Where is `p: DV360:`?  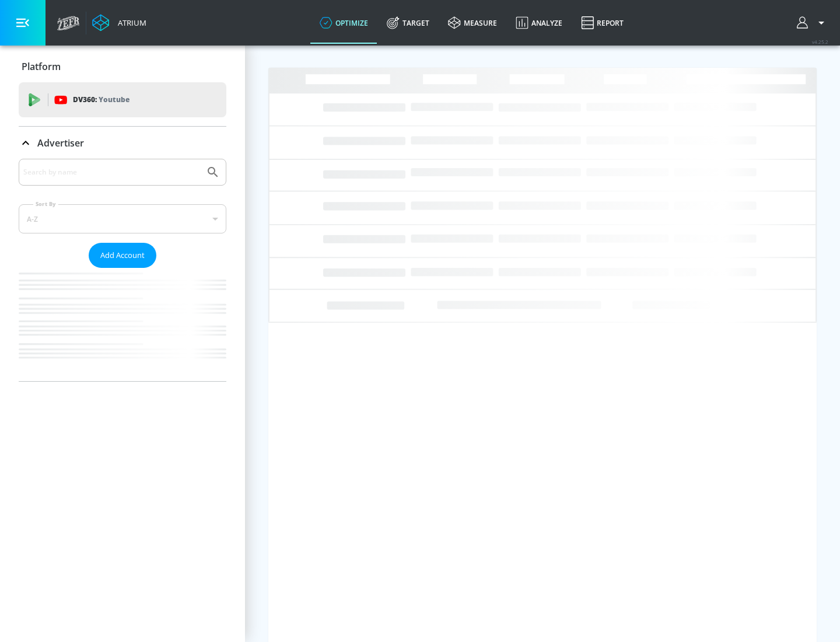 p: DV360: is located at coordinates (101, 100).